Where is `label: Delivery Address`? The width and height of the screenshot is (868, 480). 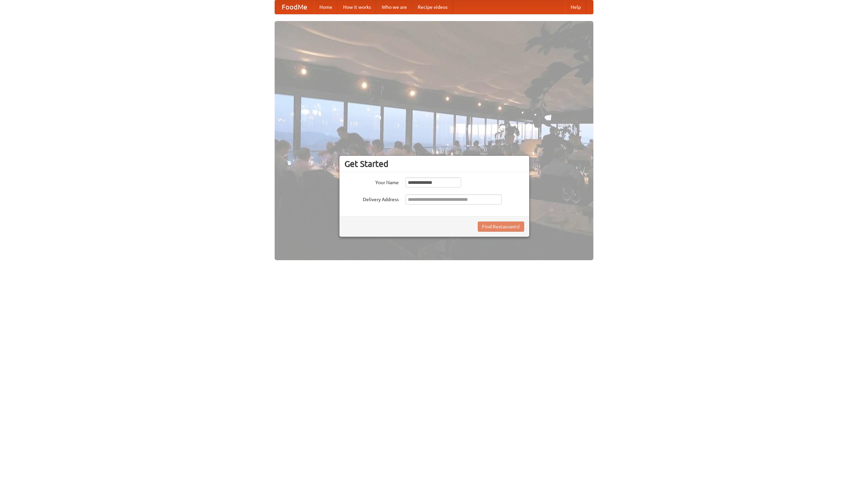 label: Delivery Address is located at coordinates (371, 198).